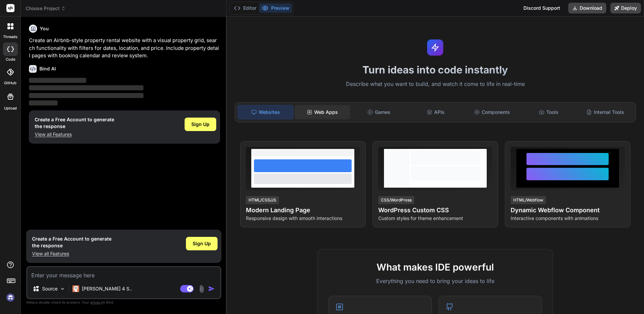 This screenshot has width=644, height=314. Describe the element at coordinates (435, 267) in the screenshot. I see `h2: What makes IDE powerful` at that location.